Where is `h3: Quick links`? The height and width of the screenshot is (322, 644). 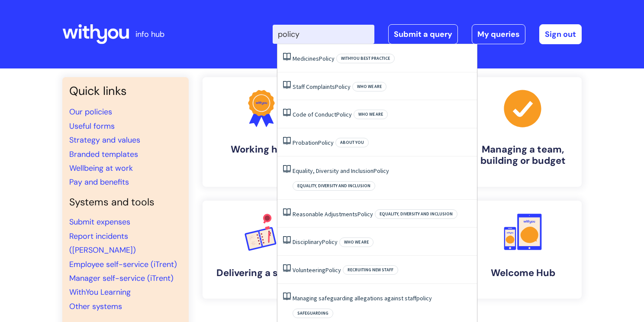 h3: Quick links is located at coordinates (126, 91).